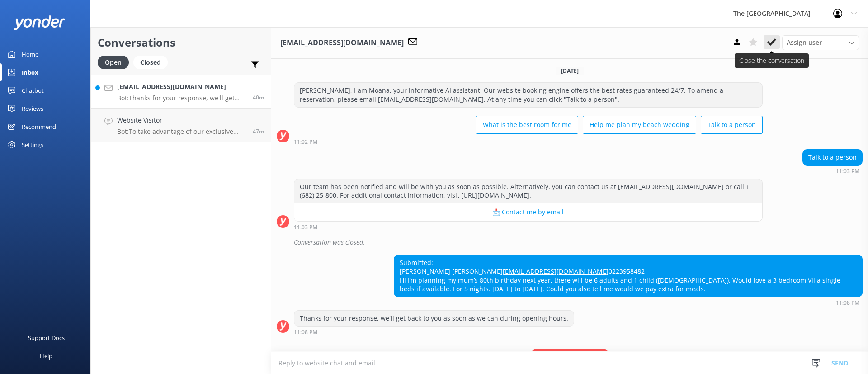  I want to click on p: Bot: Thanks for your response, we'll get back to you as soon as we can during opening hours., so click(181, 98).